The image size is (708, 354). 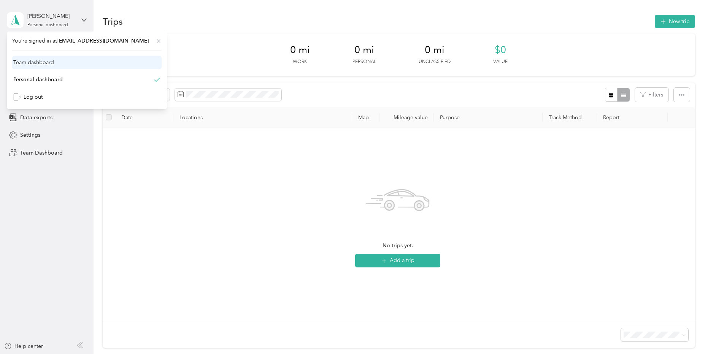 What do you see at coordinates (24, 346) in the screenshot?
I see `button: Help center` at bounding box center [24, 346].